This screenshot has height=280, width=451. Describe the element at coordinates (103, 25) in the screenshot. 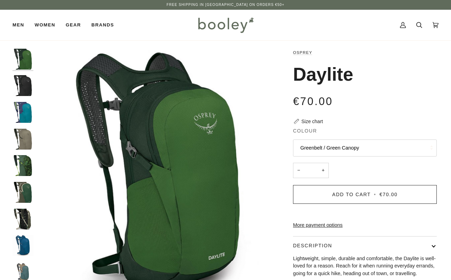

I see `a: Brands` at that location.